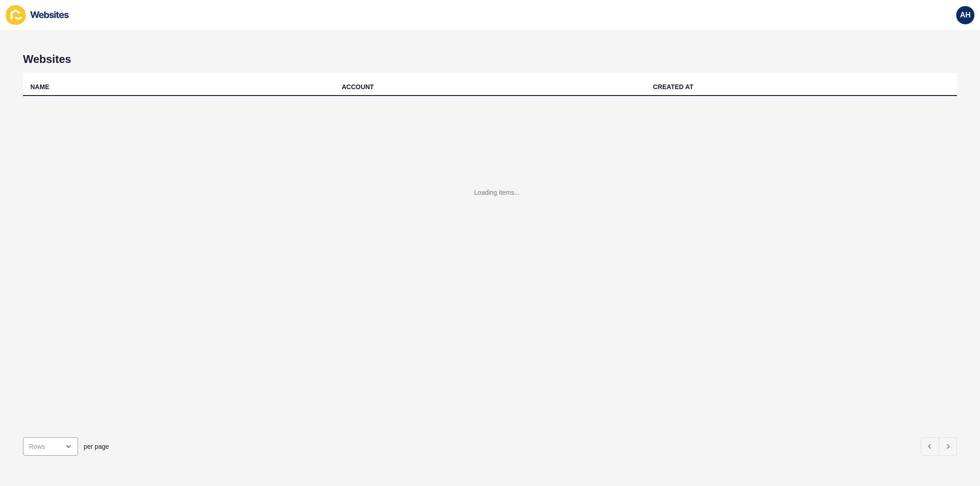 The width and height of the screenshot is (980, 486). Describe the element at coordinates (358, 87) in the screenshot. I see `div: ACCOUNT` at that location.